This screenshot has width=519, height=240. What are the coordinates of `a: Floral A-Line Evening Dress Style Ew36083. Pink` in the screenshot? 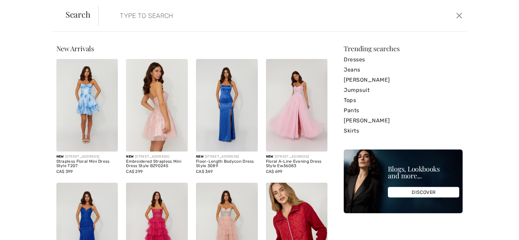 It's located at (297, 105).